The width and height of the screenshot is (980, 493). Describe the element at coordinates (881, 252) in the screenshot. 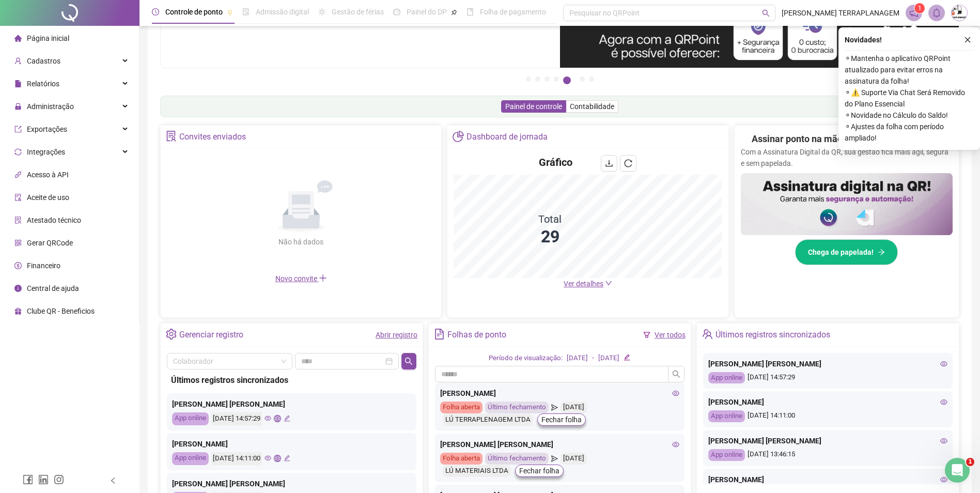

I see `span: arrow-right` at that location.